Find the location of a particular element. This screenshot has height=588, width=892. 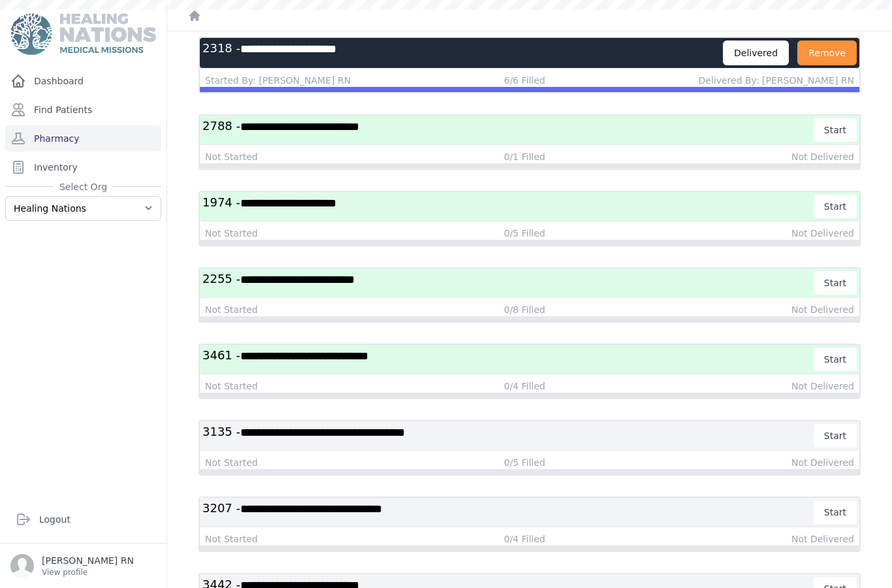

span: Select Org is located at coordinates (83, 187).